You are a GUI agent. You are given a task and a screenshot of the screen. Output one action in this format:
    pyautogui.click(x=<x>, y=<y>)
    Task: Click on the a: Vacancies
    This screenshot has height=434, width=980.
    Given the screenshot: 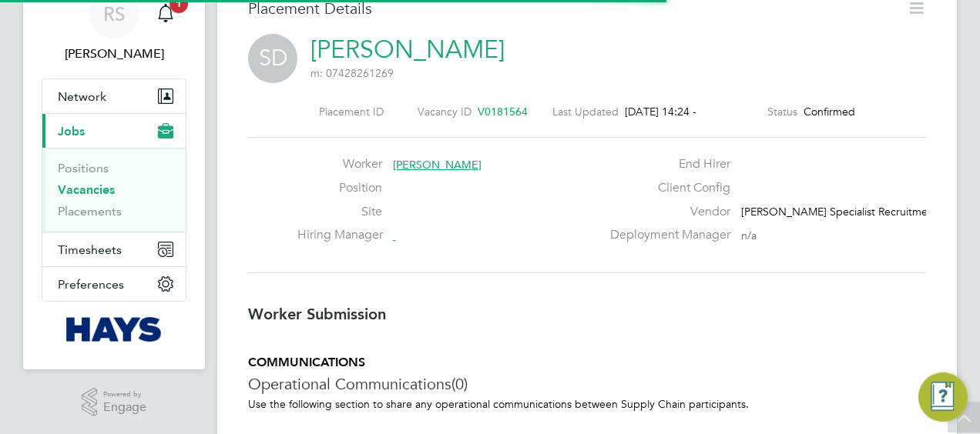 What is the action you would take?
    pyautogui.click(x=87, y=190)
    